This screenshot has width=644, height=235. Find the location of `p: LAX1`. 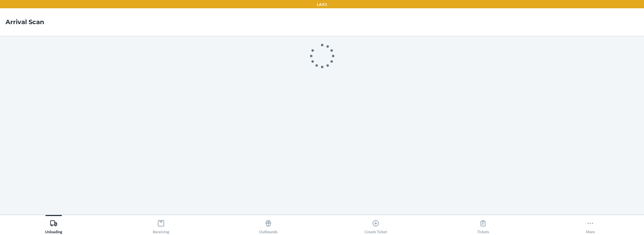

p: LAX1 is located at coordinates (322, 5).